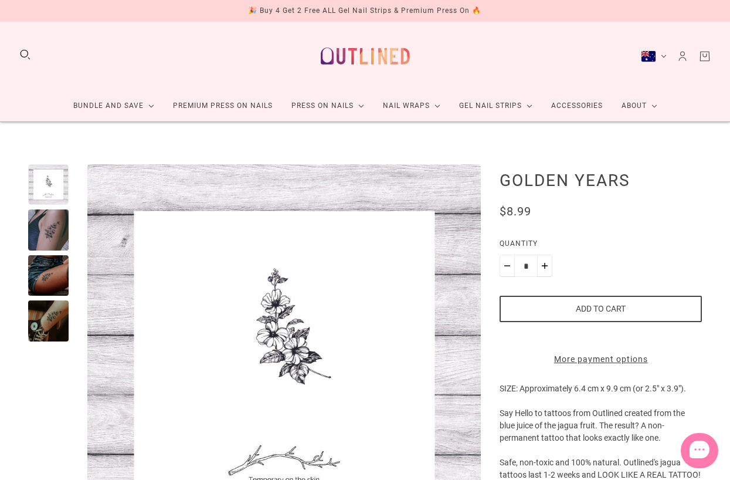 The image size is (730, 480). I want to click on label: Quantity, so click(600, 246).